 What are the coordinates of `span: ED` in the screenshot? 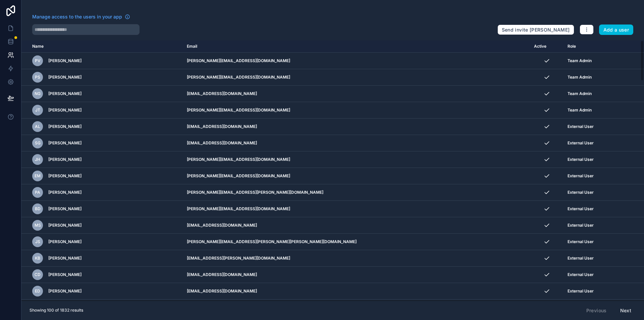 It's located at (37, 291).